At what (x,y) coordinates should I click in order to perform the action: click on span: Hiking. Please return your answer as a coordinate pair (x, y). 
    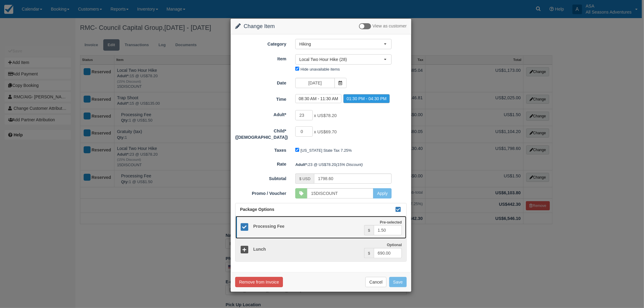
    Looking at the image, I should click on (342, 44).